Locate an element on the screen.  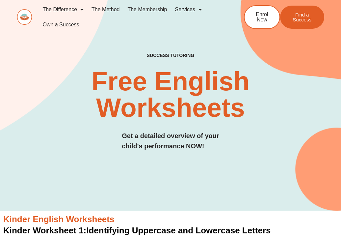
a: Services is located at coordinates (188, 10).